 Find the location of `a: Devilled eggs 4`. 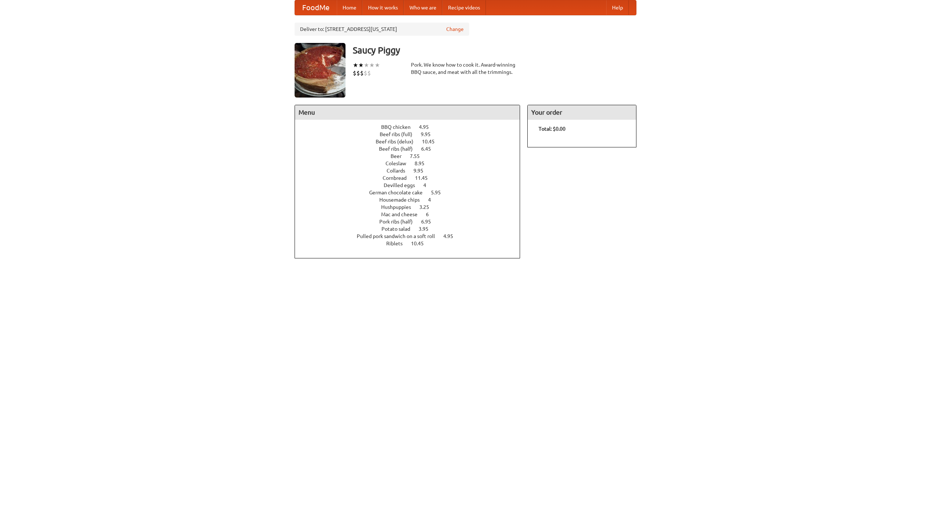

a: Devilled eggs 4 is located at coordinates (412, 185).